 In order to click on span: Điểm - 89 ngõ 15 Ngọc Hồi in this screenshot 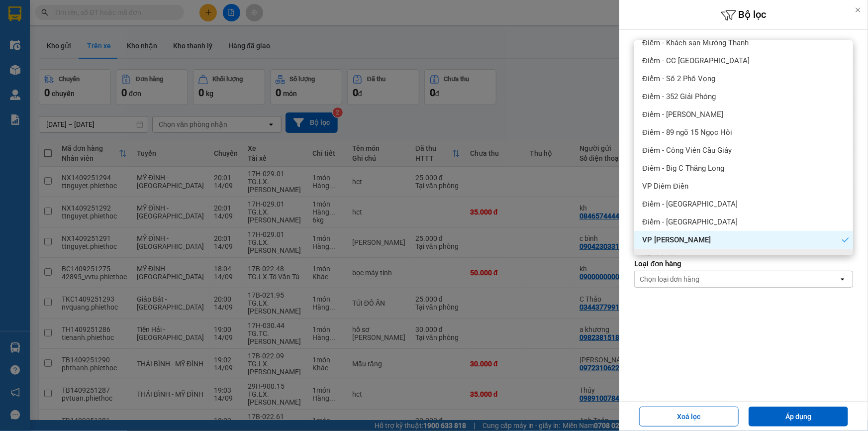, I will do `click(687, 132)`.